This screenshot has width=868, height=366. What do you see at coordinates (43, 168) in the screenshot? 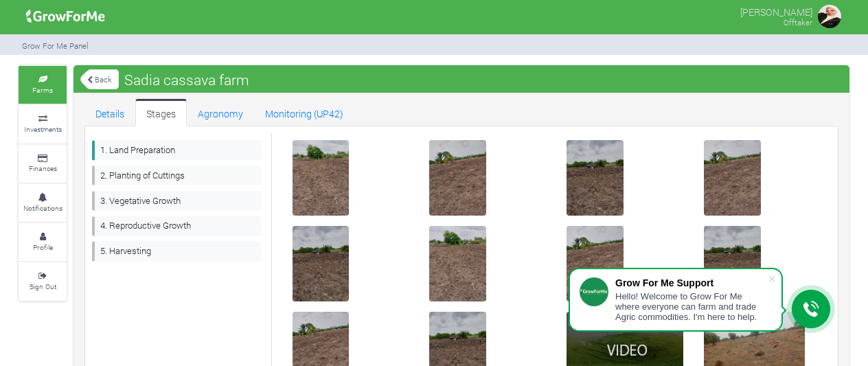
I see `small: Finances` at bounding box center [43, 168].